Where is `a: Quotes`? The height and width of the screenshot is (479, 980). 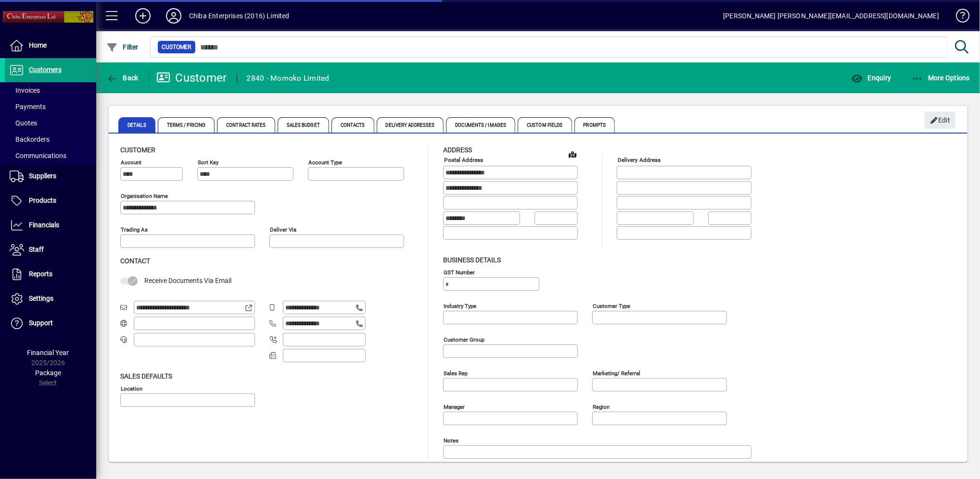 a: Quotes is located at coordinates (50, 123).